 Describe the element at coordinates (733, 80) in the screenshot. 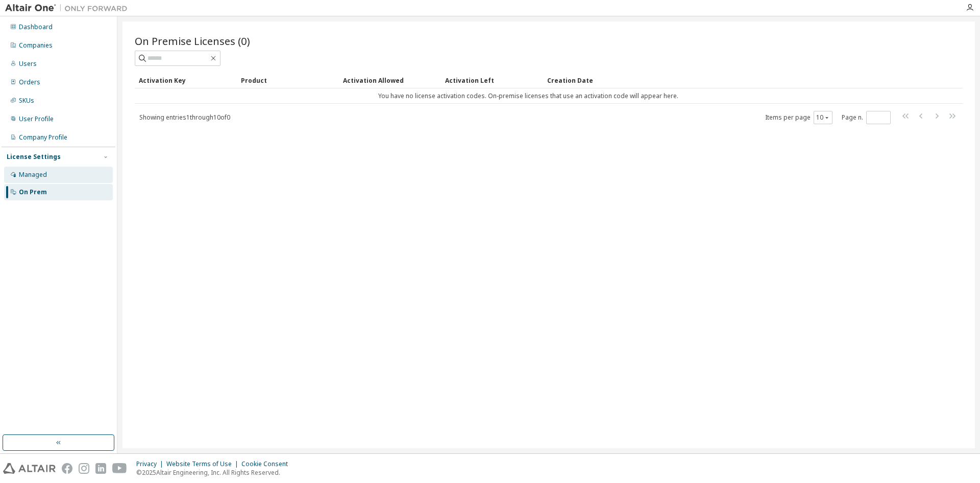

I see `div: Creation Date` at that location.